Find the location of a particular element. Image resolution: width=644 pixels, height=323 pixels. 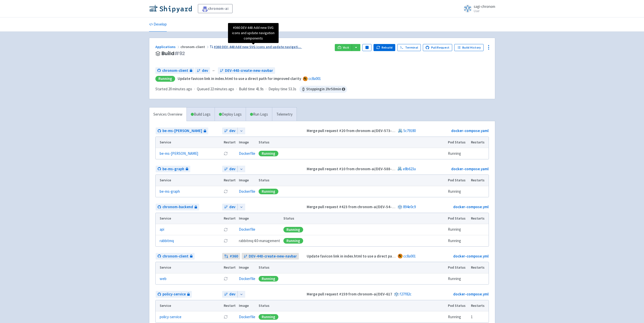

span: sagi-chronom is located at coordinates (484, 7).